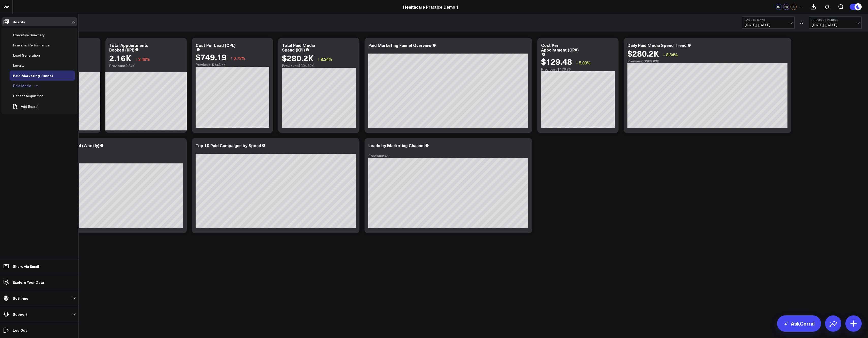  What do you see at coordinates (399, 45) in the screenshot?
I see `div: Paid Marketing Funnel Overview` at bounding box center [399, 45].